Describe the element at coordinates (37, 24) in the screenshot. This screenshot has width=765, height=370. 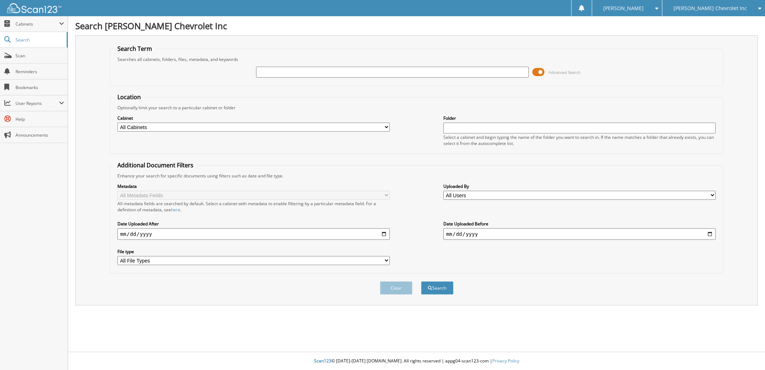
I see `span: Cabinets` at that location.